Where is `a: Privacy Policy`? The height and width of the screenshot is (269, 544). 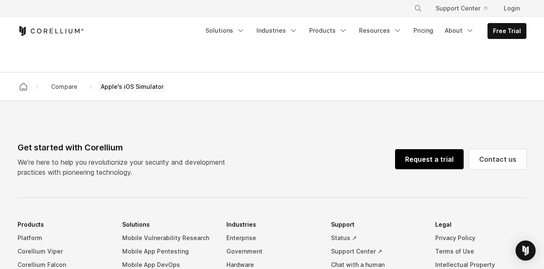
a: Privacy Policy is located at coordinates (481, 238).